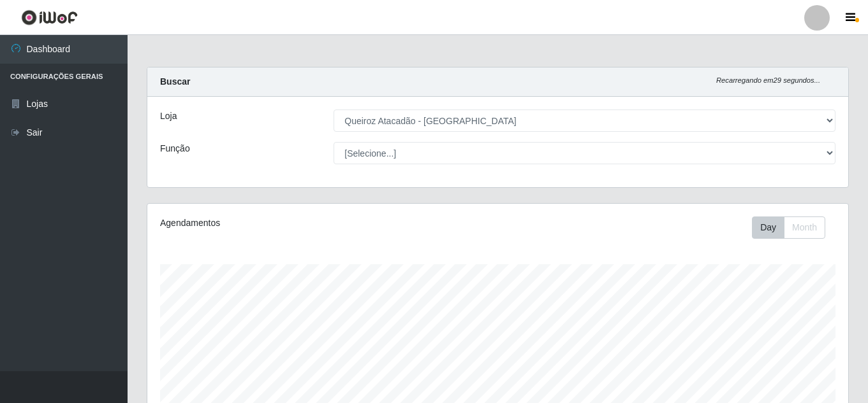 The width and height of the screenshot is (868, 403). I want to click on div: Toolbar with button groups, so click(793, 228).